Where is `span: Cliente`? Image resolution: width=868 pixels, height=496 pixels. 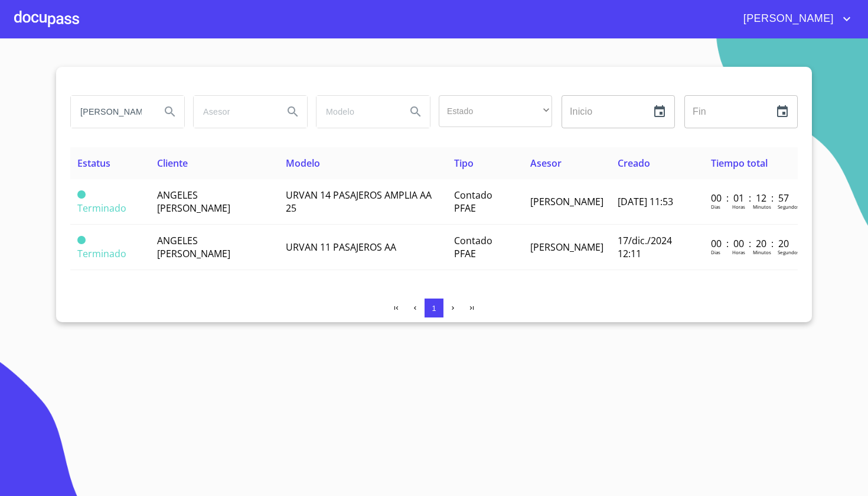
span: Cliente is located at coordinates (172, 163).